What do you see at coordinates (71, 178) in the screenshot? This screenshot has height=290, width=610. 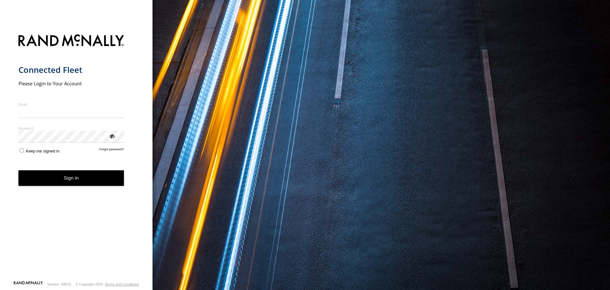 I see `button: Sign in` at bounding box center [71, 178].